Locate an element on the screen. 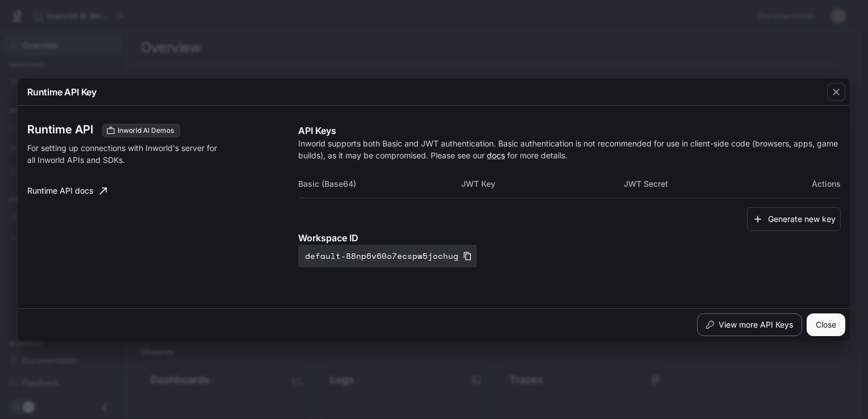 The width and height of the screenshot is (868, 419). h3: Runtime API is located at coordinates (60, 129).